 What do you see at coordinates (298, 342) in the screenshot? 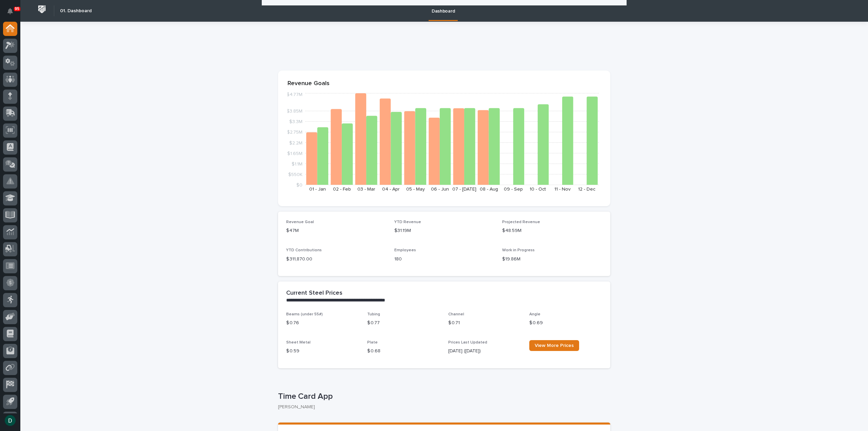
I see `span: Sheet Metal` at bounding box center [298, 342].